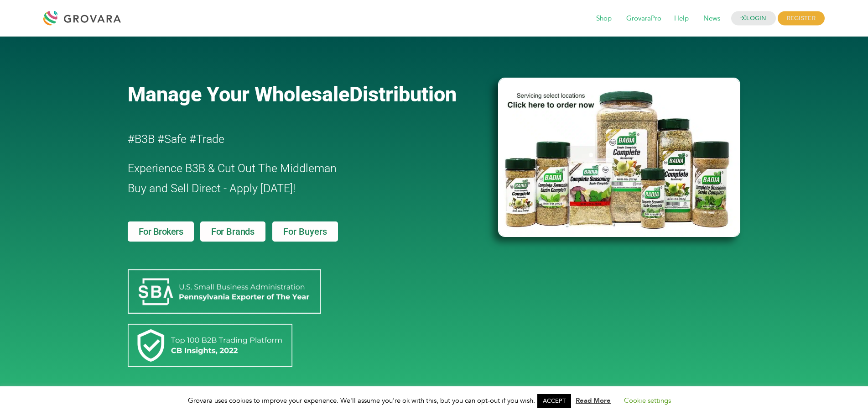 The image size is (868, 416). I want to click on span: REGISTER, so click(801, 19).